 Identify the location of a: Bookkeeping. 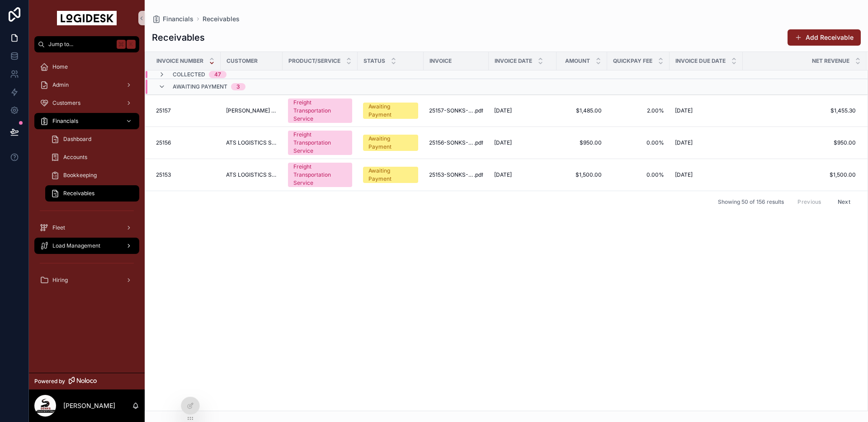
(92, 175).